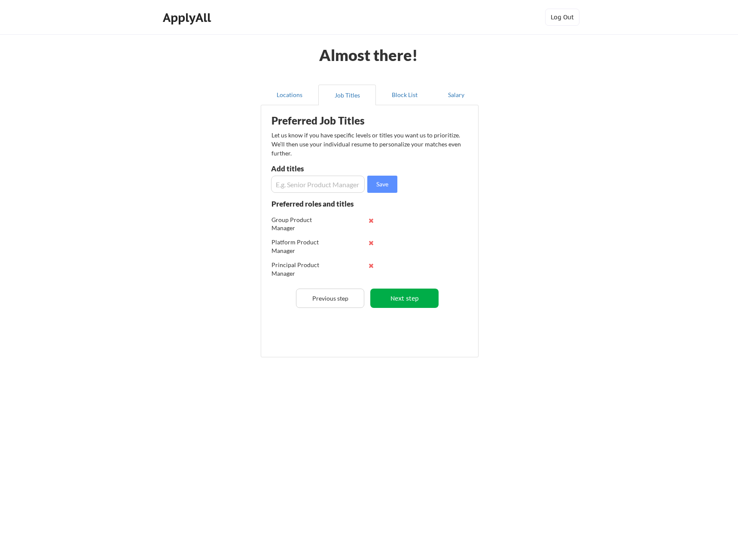 The height and width of the screenshot is (560, 738). Describe the element at coordinates (347, 95) in the screenshot. I see `button: Job Titles` at that location.